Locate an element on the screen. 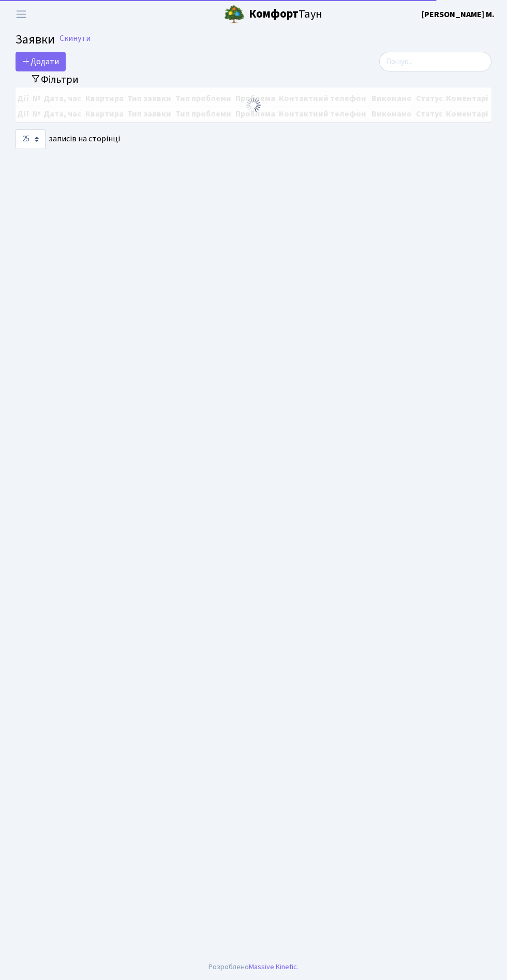  label: записів на сторінці is located at coordinates (68, 139).